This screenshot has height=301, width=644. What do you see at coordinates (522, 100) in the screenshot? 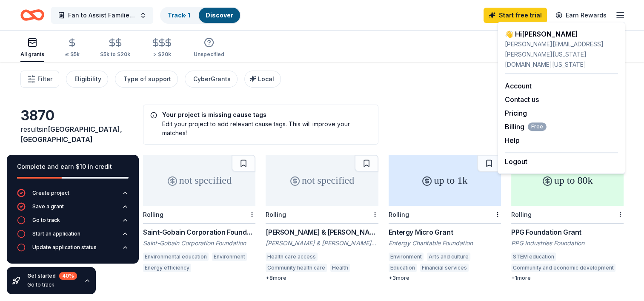
I see `button: Contact us` at bounding box center [522, 100].